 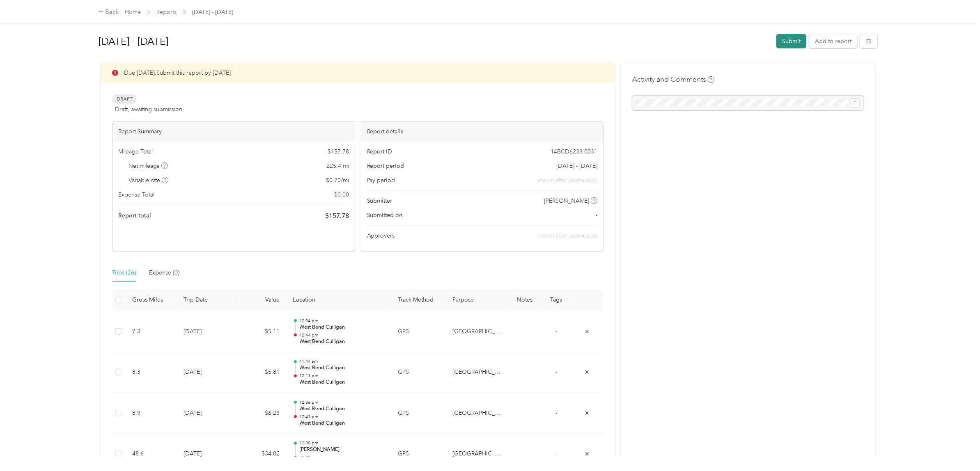 What do you see at coordinates (342, 458) in the screenshot?
I see `p: 01:22 pm` at bounding box center [342, 458].